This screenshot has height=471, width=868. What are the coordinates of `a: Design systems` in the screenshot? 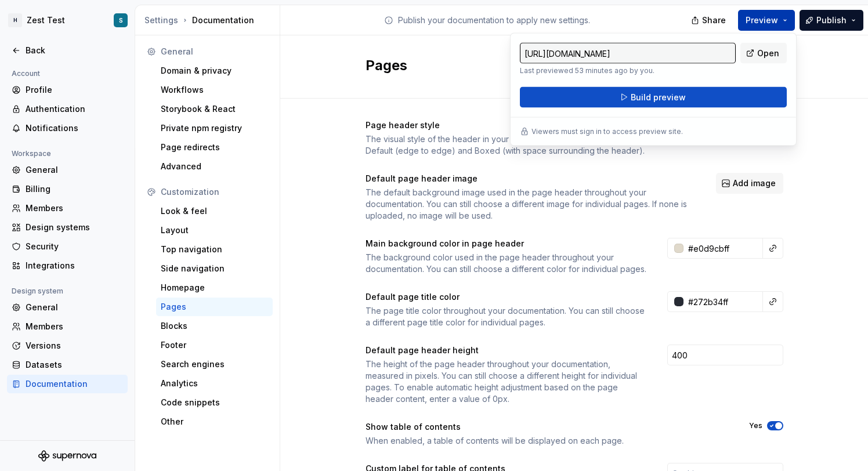 It's located at (67, 227).